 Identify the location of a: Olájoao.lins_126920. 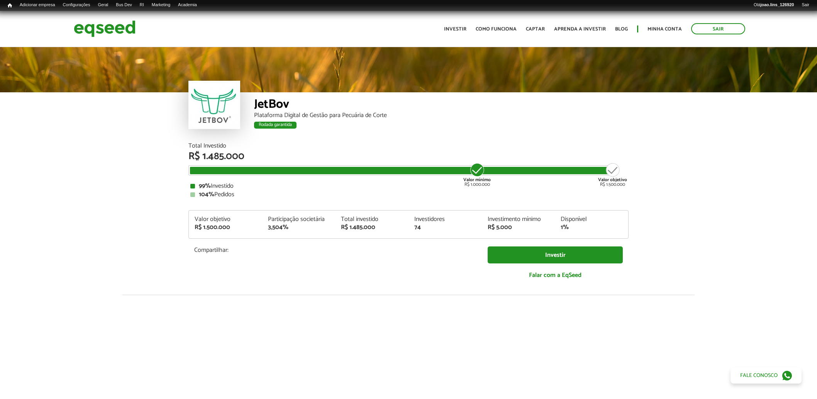
(773, 5).